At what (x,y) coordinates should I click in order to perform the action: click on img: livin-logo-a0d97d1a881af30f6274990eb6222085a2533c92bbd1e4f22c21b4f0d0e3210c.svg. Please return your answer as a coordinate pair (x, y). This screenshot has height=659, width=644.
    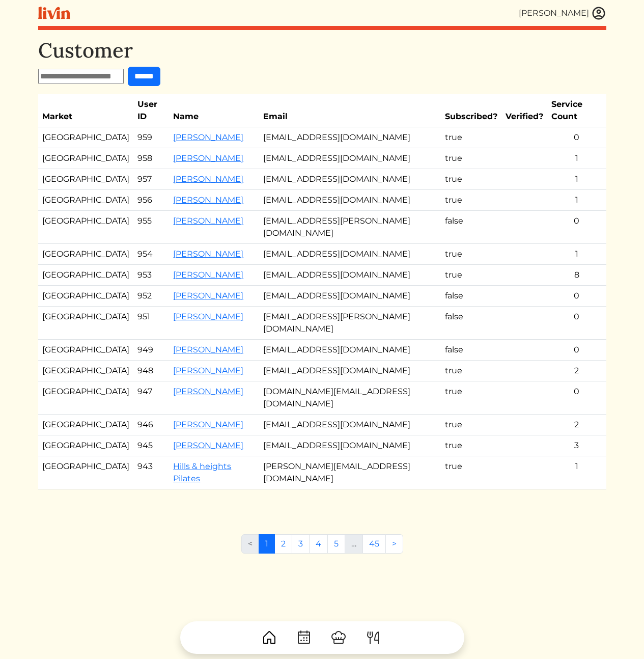
    Looking at the image, I should click on (54, 13).